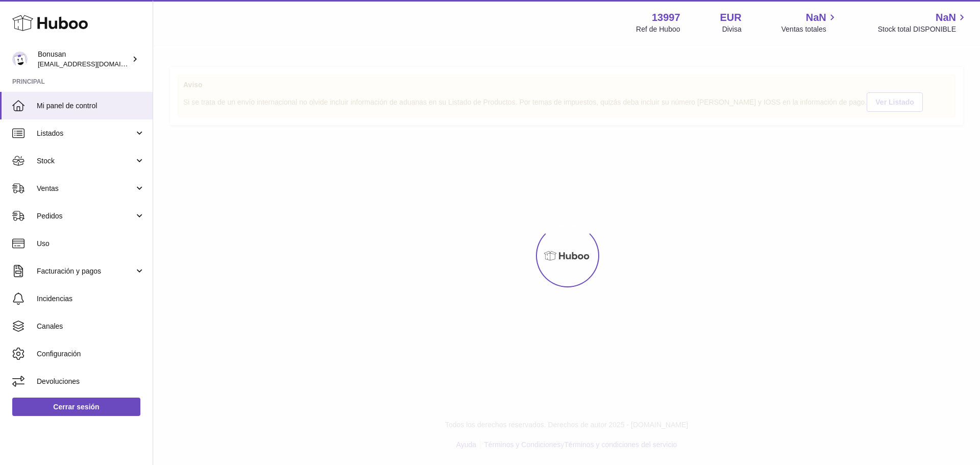  Describe the element at coordinates (810, 29) in the screenshot. I see `span: Ventas totales` at that location.